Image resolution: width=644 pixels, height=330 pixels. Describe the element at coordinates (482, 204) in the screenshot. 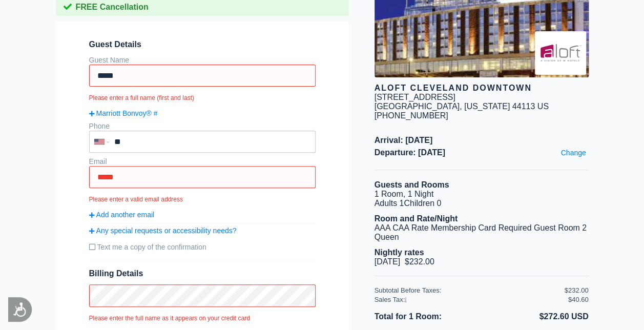

I see `li: Adults 1` at that location.